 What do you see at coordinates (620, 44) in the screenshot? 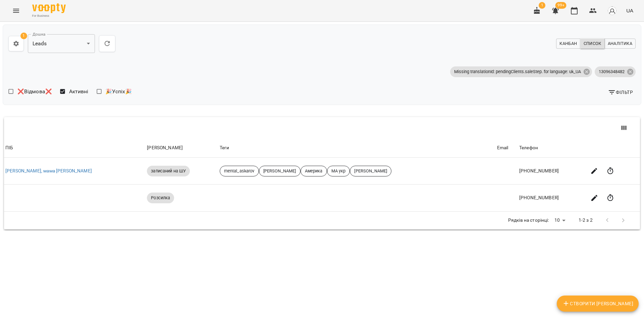
I see `button: Аналітика` at bounding box center [620, 44].